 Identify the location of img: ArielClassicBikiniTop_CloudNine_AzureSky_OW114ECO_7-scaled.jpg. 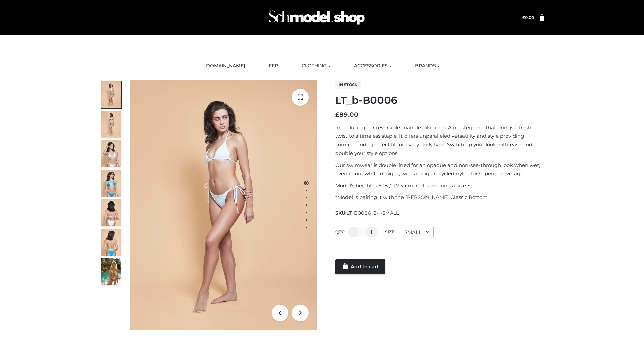
(112, 213).